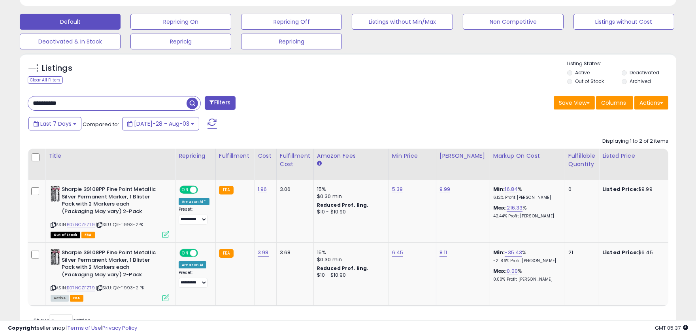  Describe the element at coordinates (62, 320) in the screenshot. I see `span: Show: entries` at that location.